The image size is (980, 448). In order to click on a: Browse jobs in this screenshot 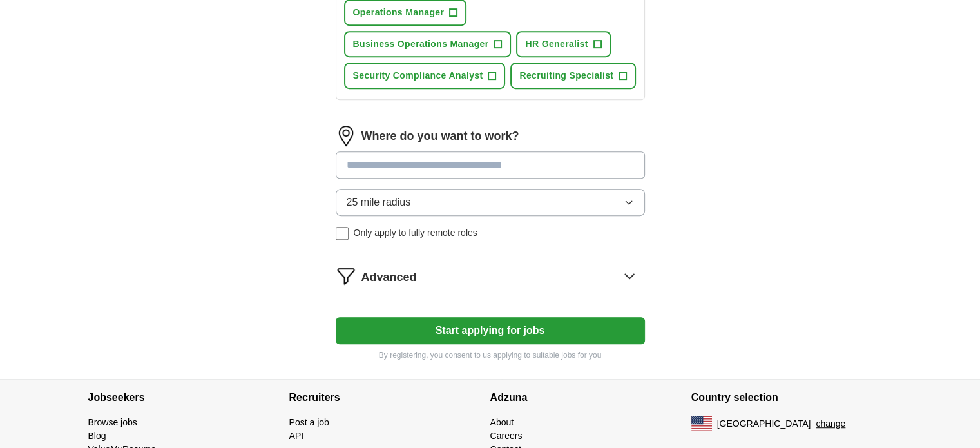, I will do `click(113, 422)`.